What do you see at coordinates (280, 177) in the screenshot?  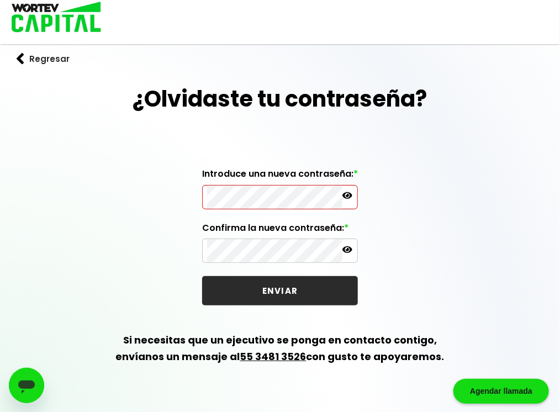 I see `label: Introduce una nueva contraseña:` at bounding box center [280, 177].